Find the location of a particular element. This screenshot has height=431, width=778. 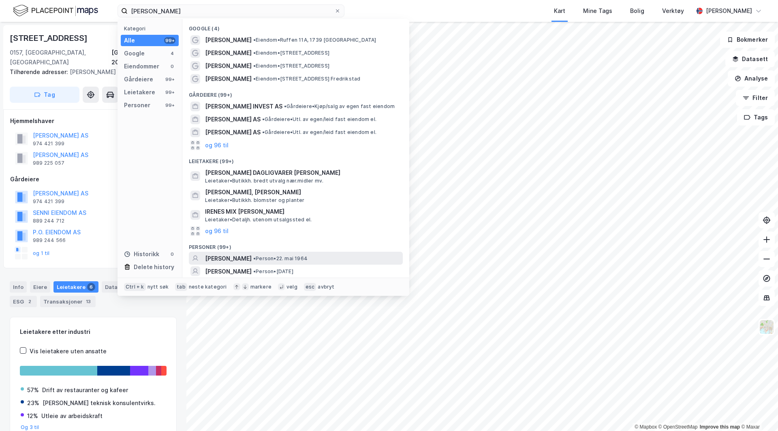

div: avbryt is located at coordinates (326, 287).